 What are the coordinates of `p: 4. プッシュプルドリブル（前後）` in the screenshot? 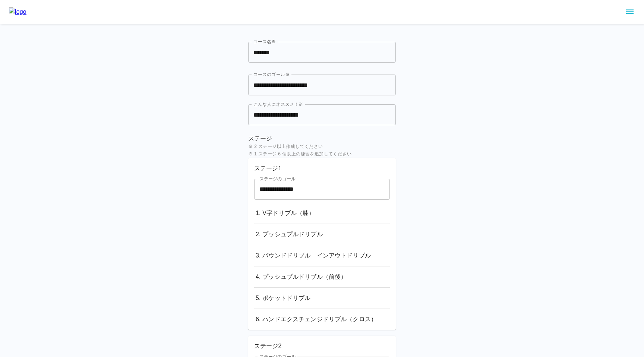 It's located at (301, 277).